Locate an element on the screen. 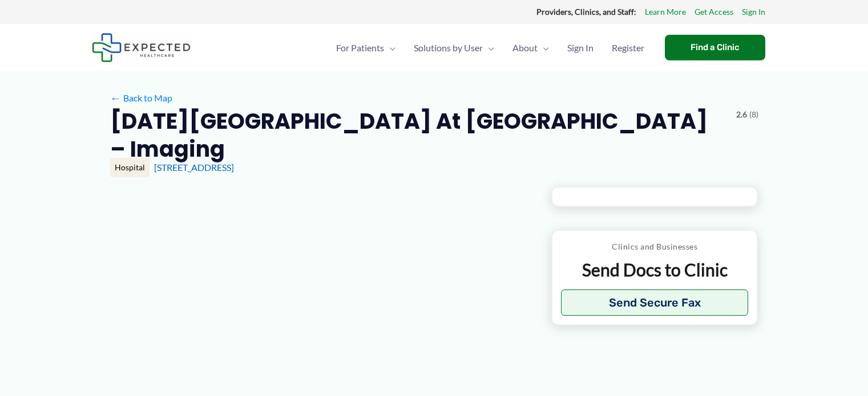 Image resolution: width=868 pixels, height=396 pixels. p: Send Docs to Clinic is located at coordinates (655, 270).